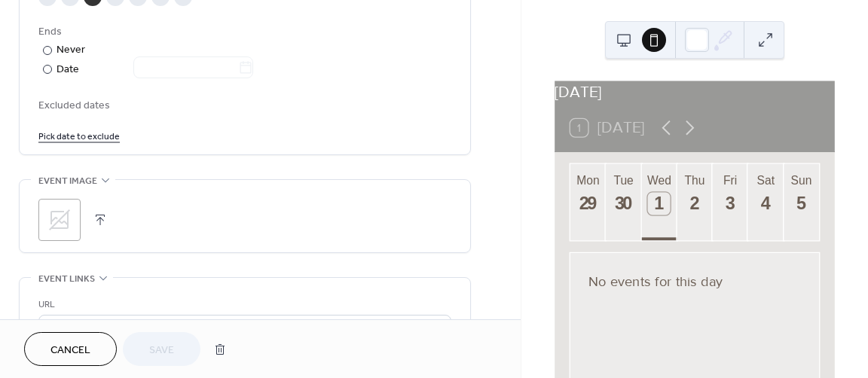  I want to click on div: 4, so click(766, 203).